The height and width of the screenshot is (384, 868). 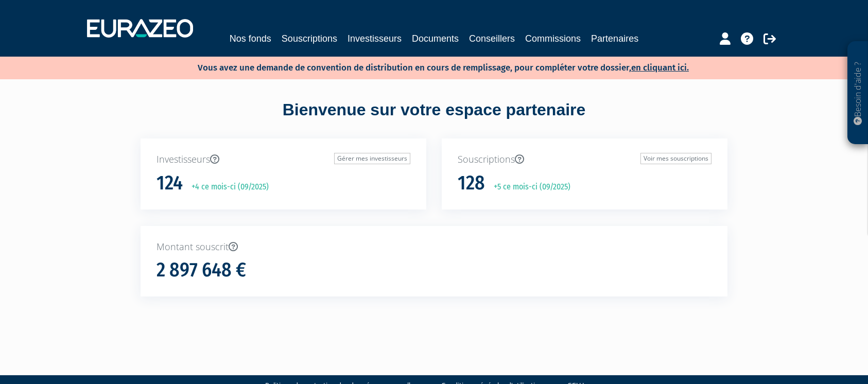 What do you see at coordinates (372, 159) in the screenshot?
I see `a: Gérer mes investisseurs` at bounding box center [372, 159].